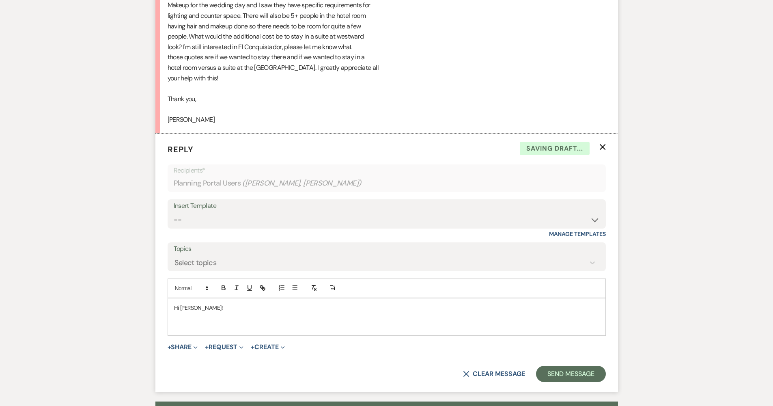 The image size is (773, 406). What do you see at coordinates (570, 374) in the screenshot?
I see `button: Send Message` at bounding box center [570, 374].